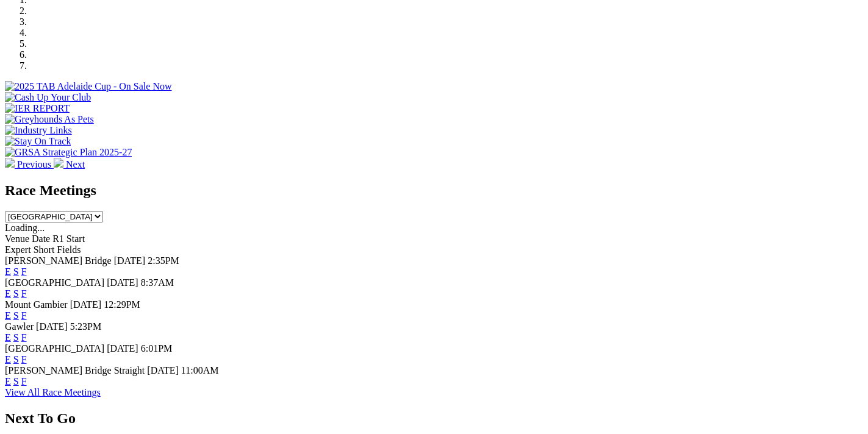 Image resolution: width=868 pixels, height=434 pixels. I want to click on img: Cash Up Your Club, so click(48, 98).